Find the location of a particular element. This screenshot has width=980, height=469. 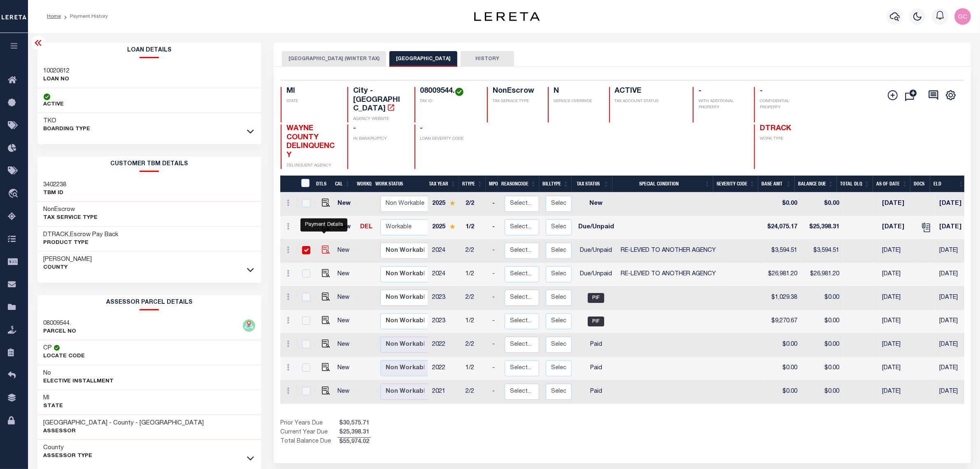

h3: DTRACK,Escrow Pay Back is located at coordinates (81, 235).